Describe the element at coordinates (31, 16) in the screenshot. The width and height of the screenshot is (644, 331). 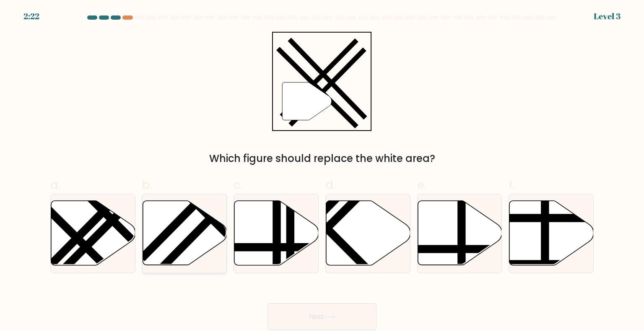
I see `div: 2:22` at that location.